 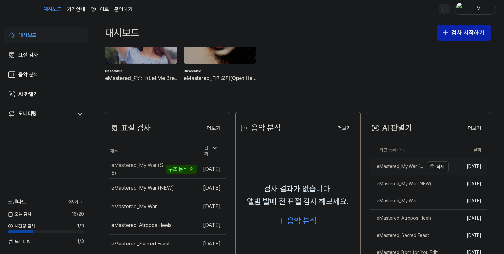 What do you see at coordinates (409, 184) in the screenshot?
I see `a: eMastered_My War (NEW)` at bounding box center [409, 184].